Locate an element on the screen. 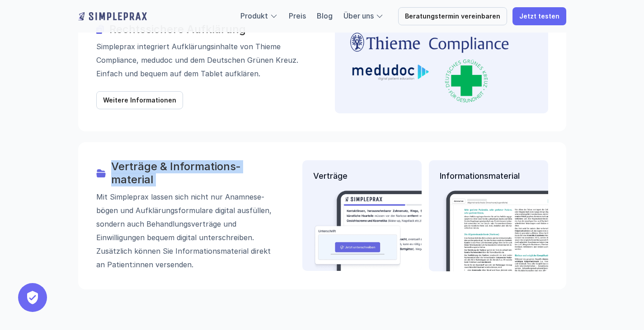 The width and height of the screenshot is (644, 330). a: Weitere Informationen is located at coordinates (140, 100).